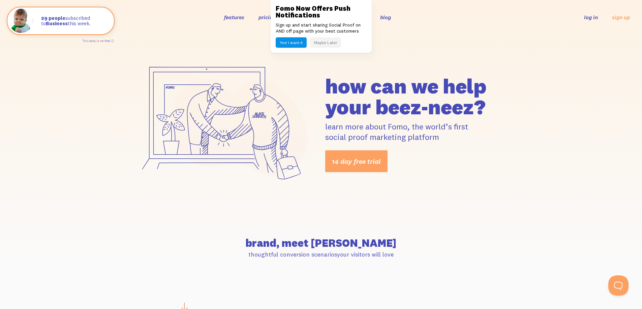 The height and width of the screenshot is (309, 642). Describe the element at coordinates (267, 17) in the screenshot. I see `a: pricing` at that location.